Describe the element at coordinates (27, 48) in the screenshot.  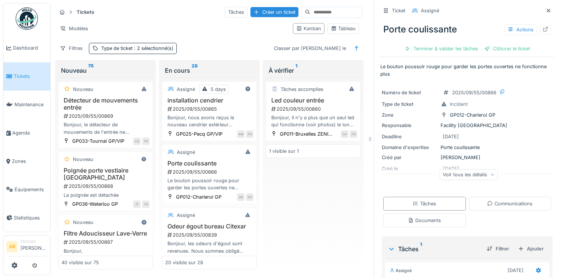
I see `a: Dashboard` at that location.